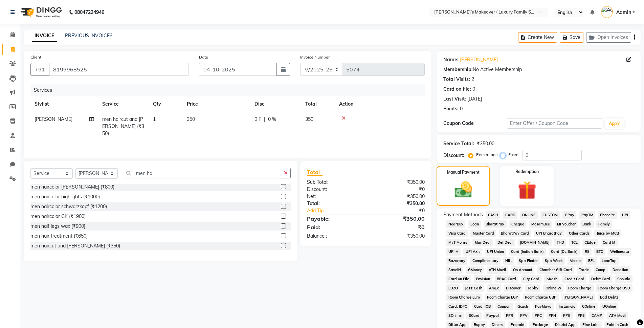 This screenshot has height=328, width=644. Describe the element at coordinates (527, 172) in the screenshot. I see `label: Redemption` at that location.